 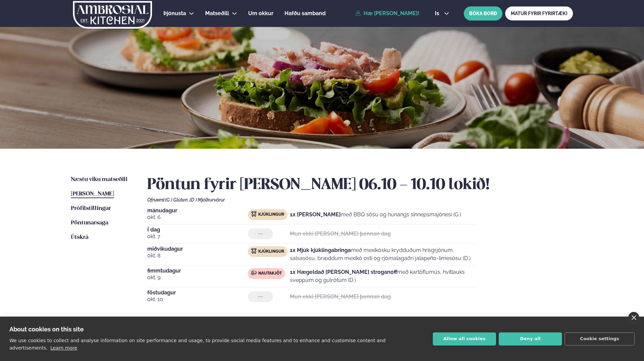 What do you see at coordinates (89, 223) in the screenshot?
I see `a: Pöntunarsaga` at bounding box center [89, 223].